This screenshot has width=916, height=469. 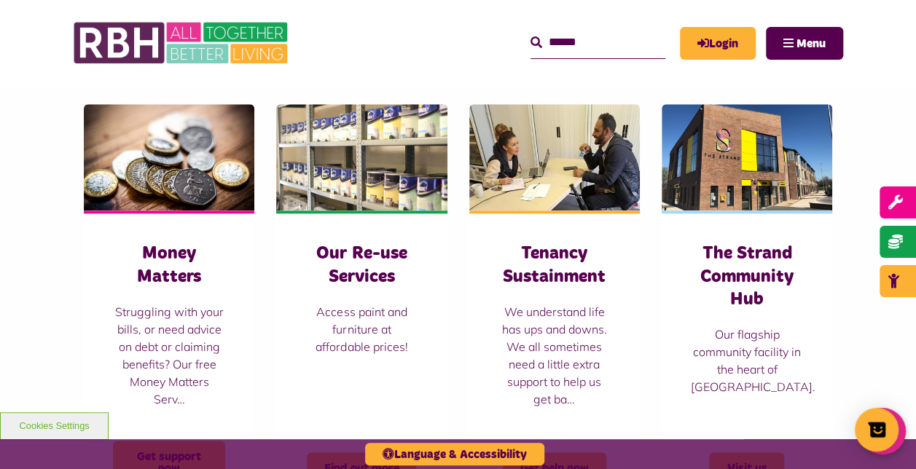 I want to click on input: Search, so click(x=598, y=42).